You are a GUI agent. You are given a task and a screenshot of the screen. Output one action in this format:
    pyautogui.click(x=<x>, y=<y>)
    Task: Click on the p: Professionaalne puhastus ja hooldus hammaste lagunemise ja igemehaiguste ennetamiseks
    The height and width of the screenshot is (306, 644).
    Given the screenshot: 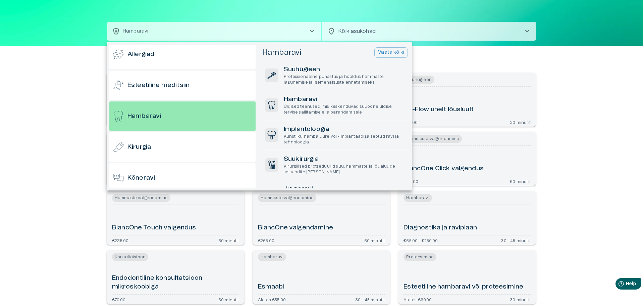 What is the action you would take?
    pyautogui.click(x=345, y=79)
    